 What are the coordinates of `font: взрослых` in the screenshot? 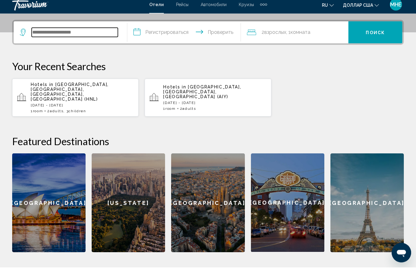 It's located at (275, 37).